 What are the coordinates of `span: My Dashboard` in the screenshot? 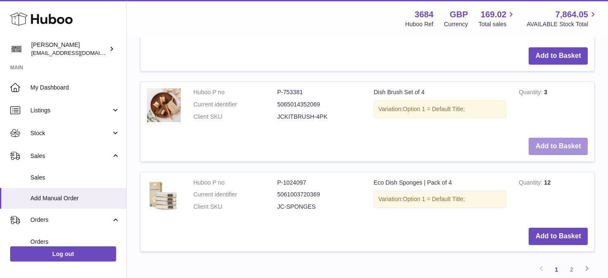 It's located at (75, 87).